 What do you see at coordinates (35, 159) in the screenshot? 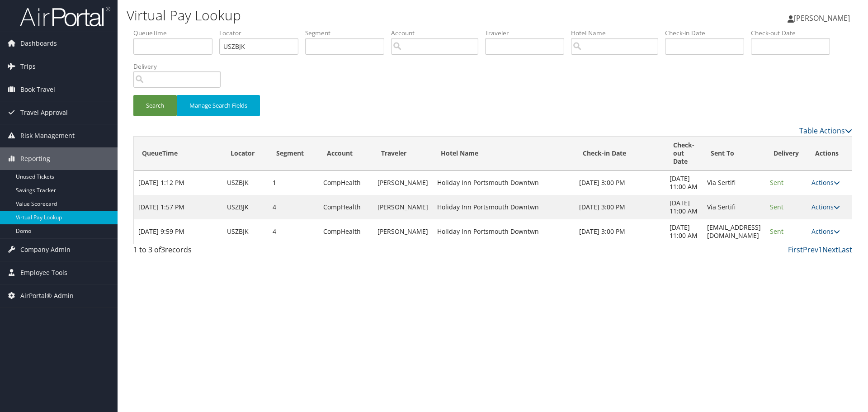
I see `span: Reporting` at bounding box center [35, 159].